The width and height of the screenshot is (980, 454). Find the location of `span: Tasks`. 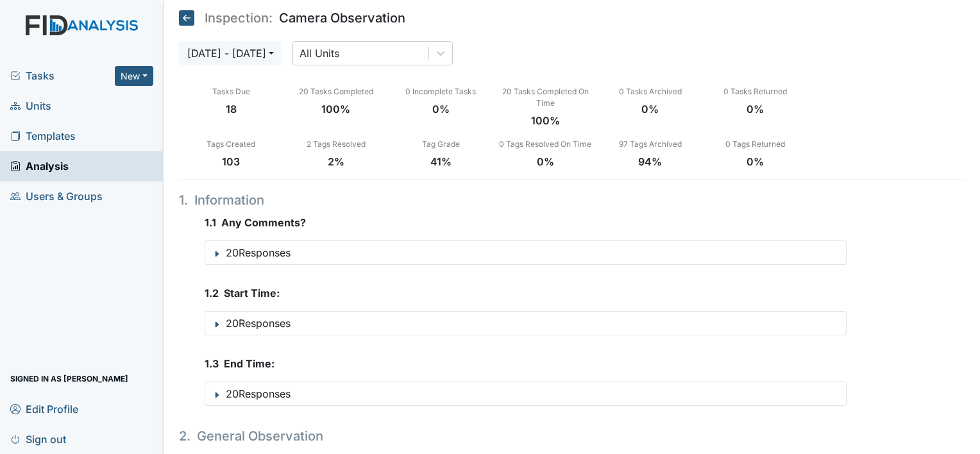

span: Tasks is located at coordinates (62, 76).